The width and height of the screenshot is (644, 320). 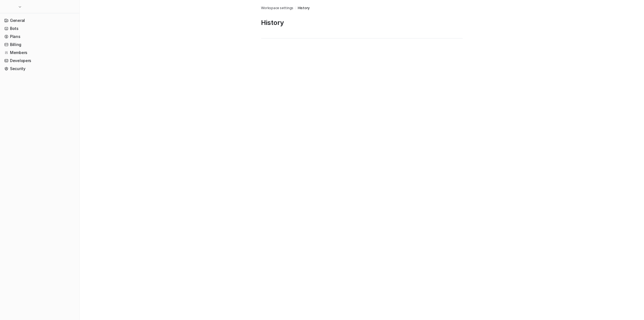 What do you see at coordinates (39, 69) in the screenshot?
I see `a: Security` at bounding box center [39, 69].